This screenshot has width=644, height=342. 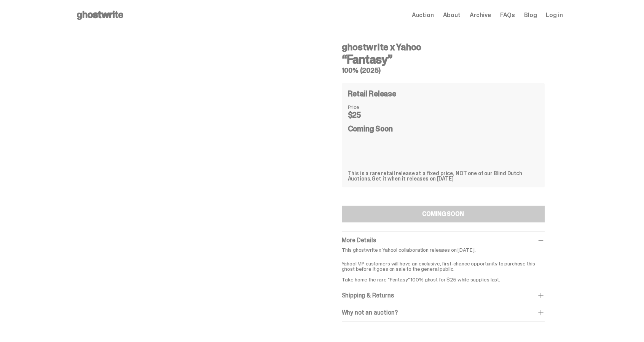 What do you see at coordinates (554, 15) in the screenshot?
I see `a: Log in` at bounding box center [554, 15].